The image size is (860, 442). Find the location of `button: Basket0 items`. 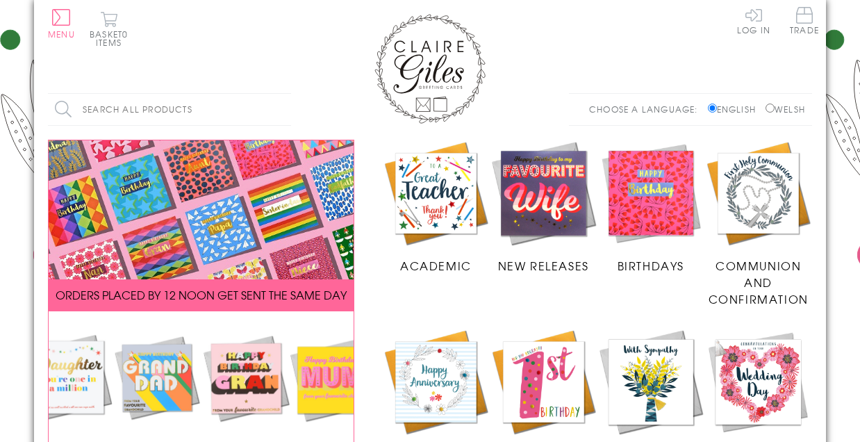

button: Basket0 items is located at coordinates (108, 28).